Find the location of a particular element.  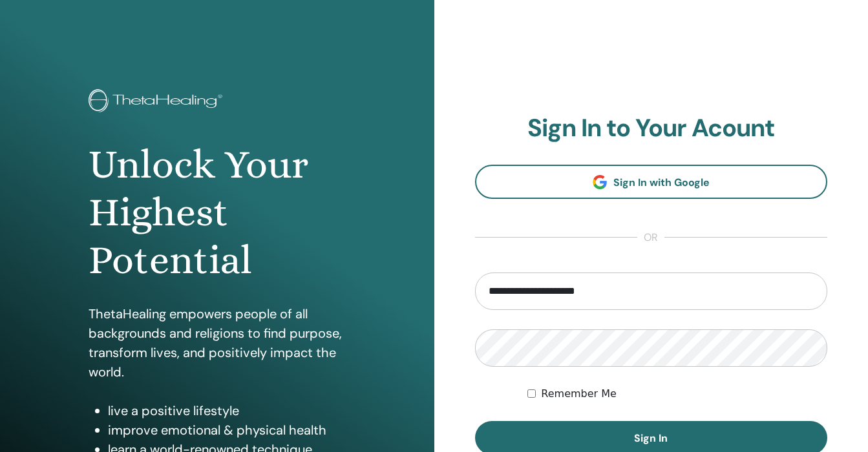

li: improve emotional & physical health is located at coordinates (227, 430).